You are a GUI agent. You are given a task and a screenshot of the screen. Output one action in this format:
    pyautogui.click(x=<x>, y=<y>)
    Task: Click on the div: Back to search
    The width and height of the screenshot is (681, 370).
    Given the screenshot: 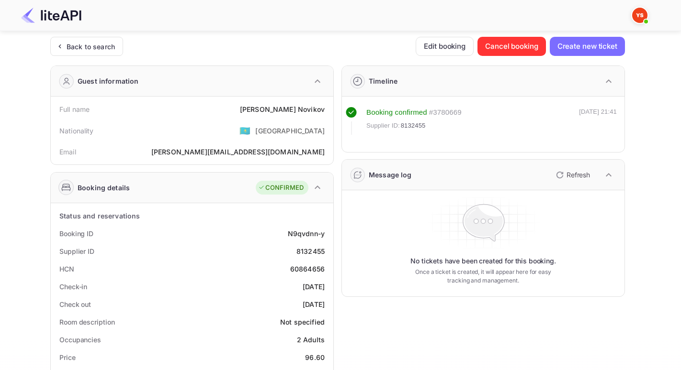 What is the action you would take?
    pyautogui.click(x=90, y=46)
    